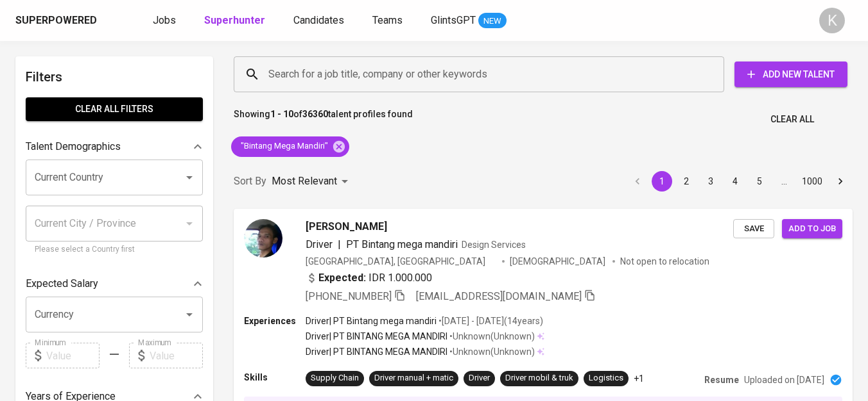 This screenshot has height=401, width=868. What do you see at coordinates (73, 147) in the screenshot?
I see `p: Talent Demographics` at bounding box center [73, 147].